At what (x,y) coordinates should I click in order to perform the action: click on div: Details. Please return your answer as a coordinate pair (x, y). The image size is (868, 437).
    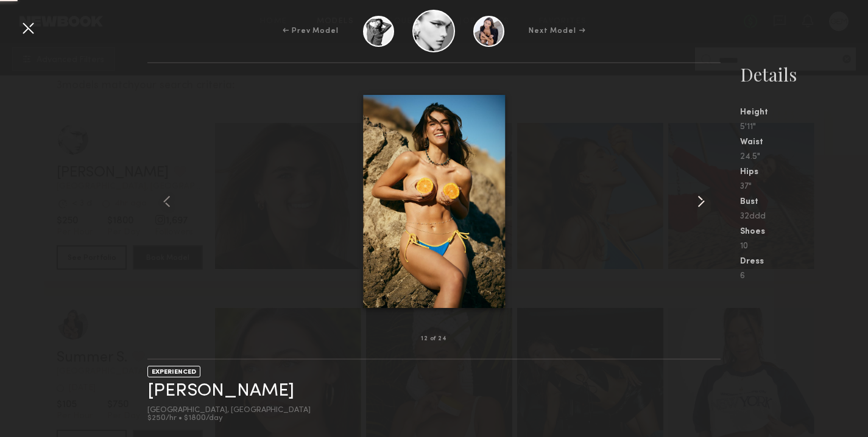
    Looking at the image, I should click on (804, 74).